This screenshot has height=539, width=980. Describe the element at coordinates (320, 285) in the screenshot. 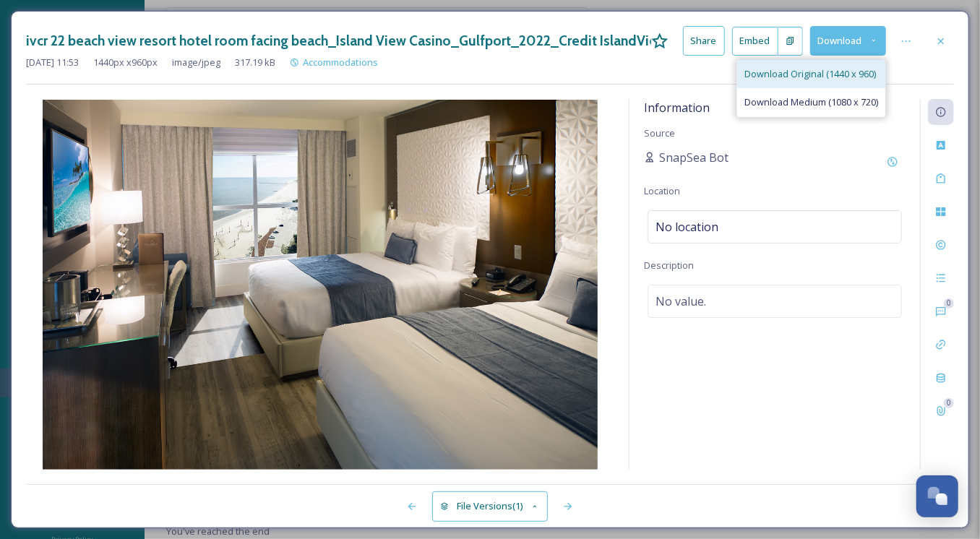

I see `img: 1tNghlQVmNCYgbDL5cX38uaf_GX7i-5fn.jpg` at that location.